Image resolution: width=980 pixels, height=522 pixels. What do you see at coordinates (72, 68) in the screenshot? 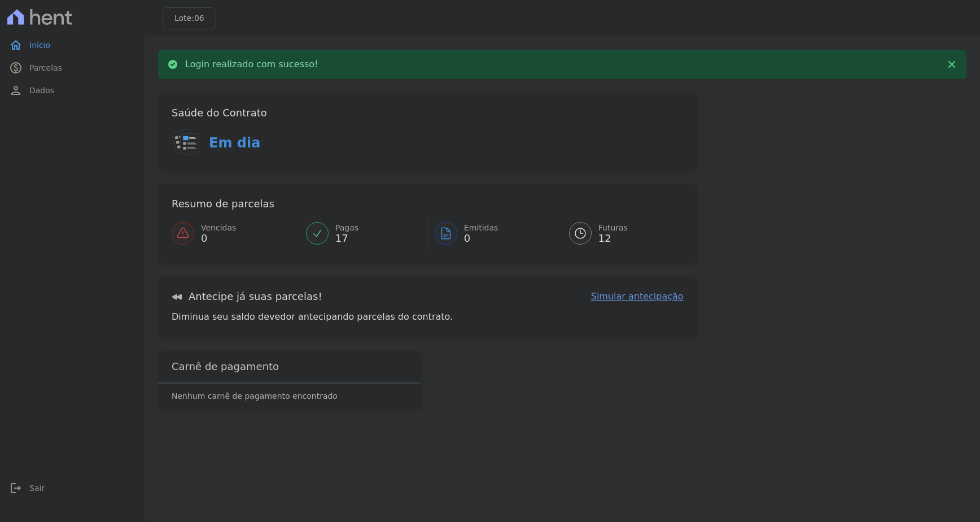
I see `a: paidParcelas` at bounding box center [72, 68].